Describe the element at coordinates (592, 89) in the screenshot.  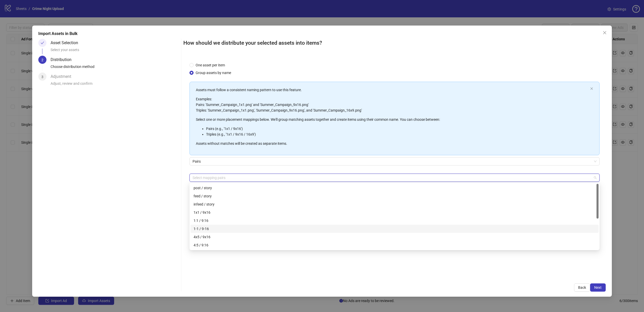
I see `button: close` at that location.